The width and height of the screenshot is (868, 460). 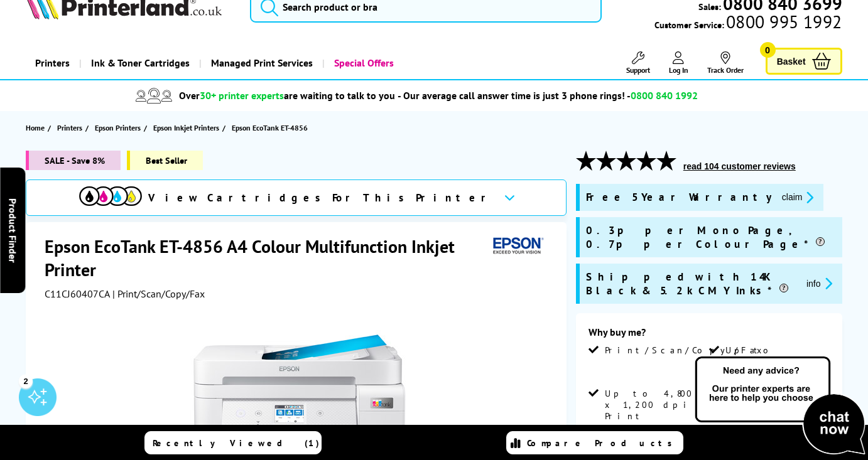 I want to click on span: Over are waiting to talk to you, so click(x=287, y=96).